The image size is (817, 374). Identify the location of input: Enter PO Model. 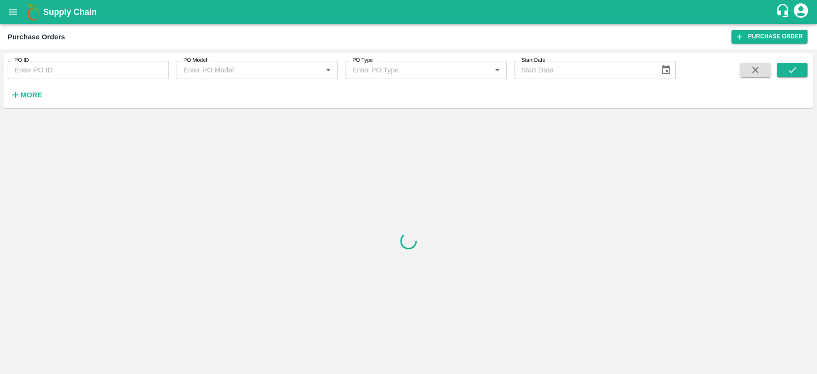
(249, 70).